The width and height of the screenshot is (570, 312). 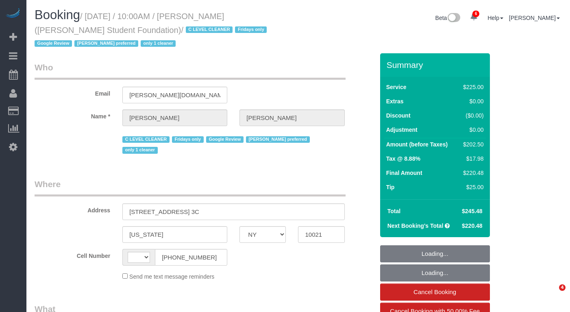 What do you see at coordinates (472, 187) in the screenshot?
I see `div: $25.00` at bounding box center [472, 187].